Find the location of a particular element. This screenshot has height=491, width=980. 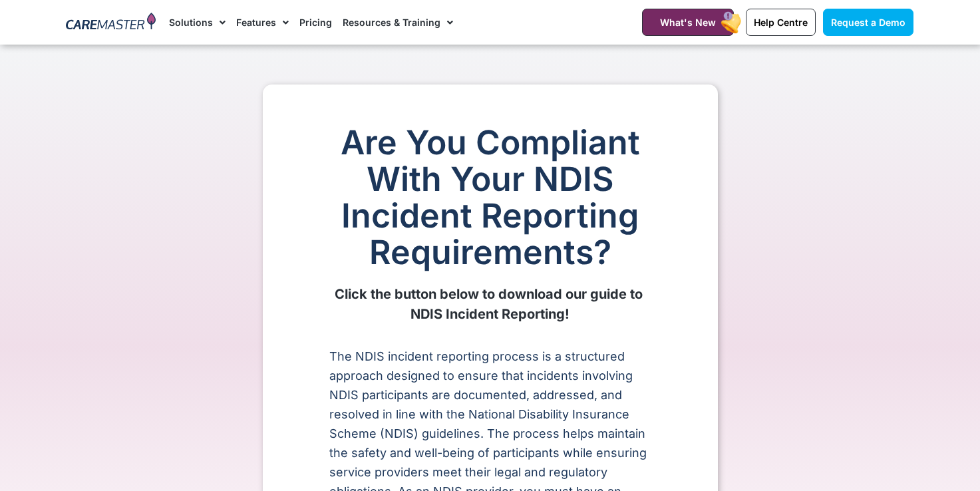

a: Help Centre is located at coordinates (781, 22).